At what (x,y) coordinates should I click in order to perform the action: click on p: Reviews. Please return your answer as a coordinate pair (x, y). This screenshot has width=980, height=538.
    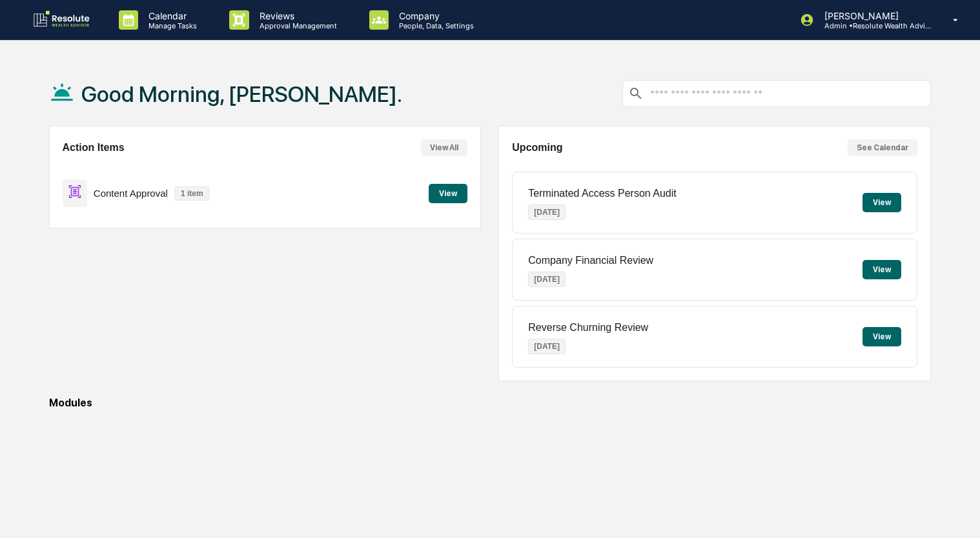
    Looking at the image, I should click on (296, 16).